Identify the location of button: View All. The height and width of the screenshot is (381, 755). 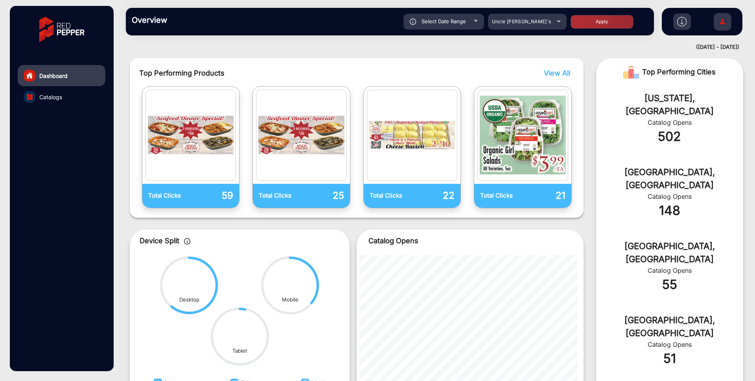
(555, 73).